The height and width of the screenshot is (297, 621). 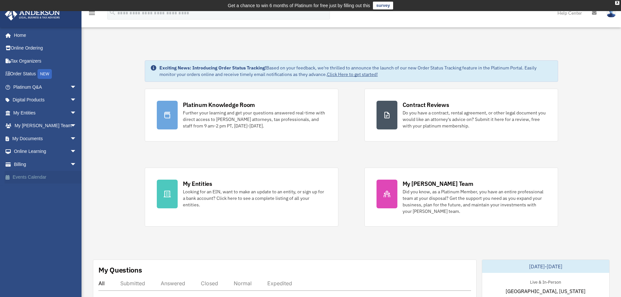 I want to click on i: search, so click(x=112, y=12).